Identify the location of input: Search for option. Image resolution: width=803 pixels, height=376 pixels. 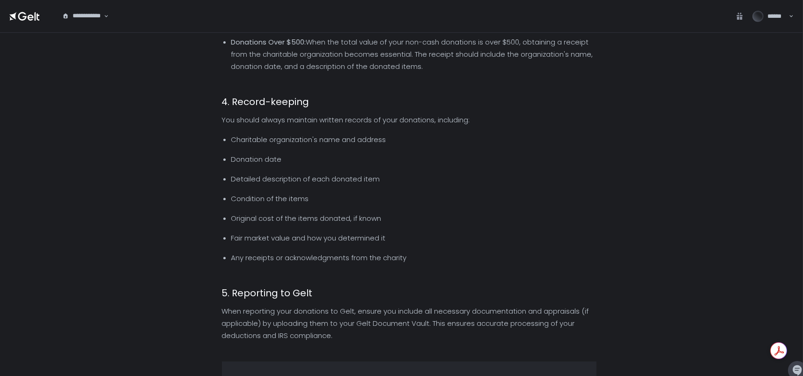
(82, 25).